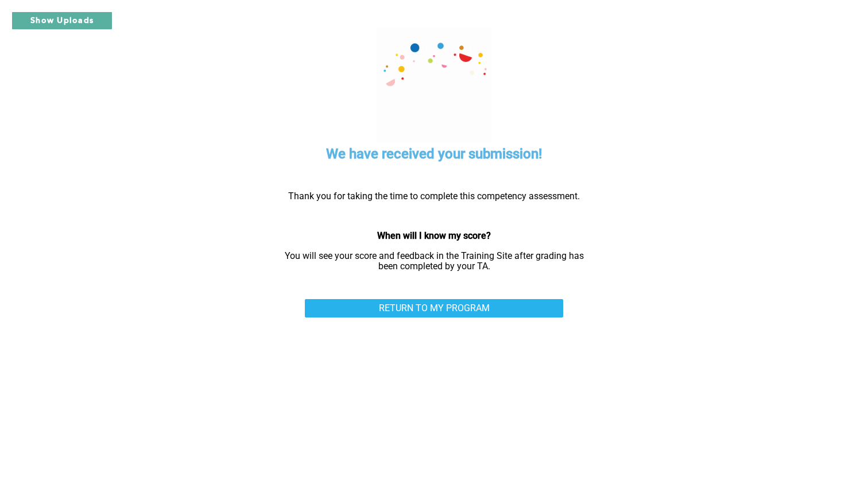  I want to click on img: celebration.7678411f.gif, so click(434, 85).